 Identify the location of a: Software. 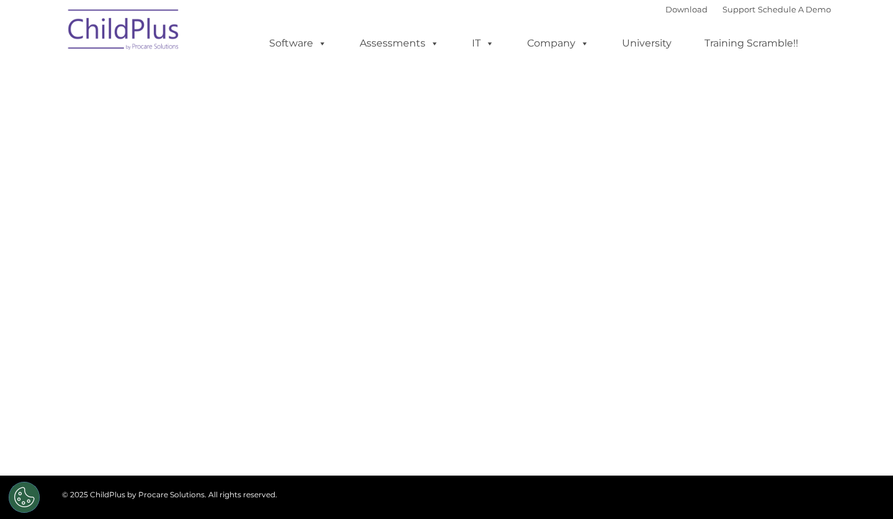
(298, 43).